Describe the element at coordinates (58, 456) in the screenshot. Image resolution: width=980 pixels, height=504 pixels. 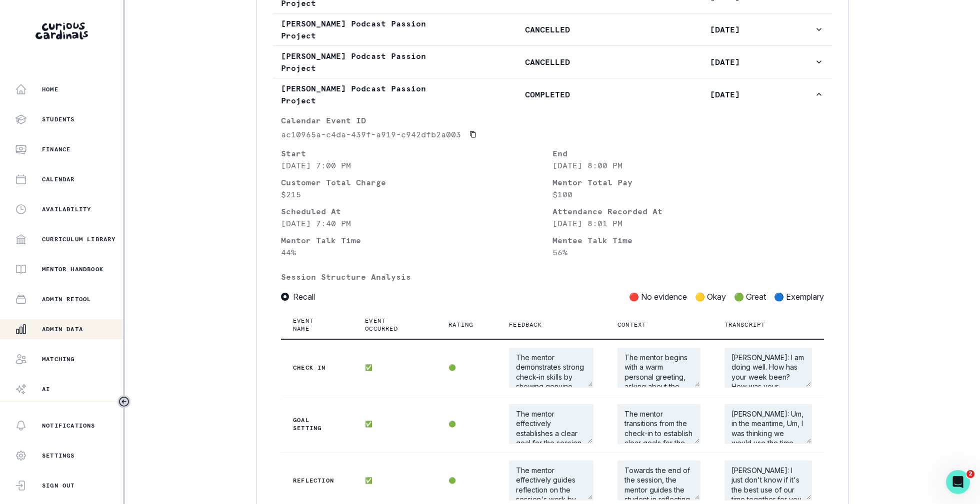
I see `p: Settings` at that location.